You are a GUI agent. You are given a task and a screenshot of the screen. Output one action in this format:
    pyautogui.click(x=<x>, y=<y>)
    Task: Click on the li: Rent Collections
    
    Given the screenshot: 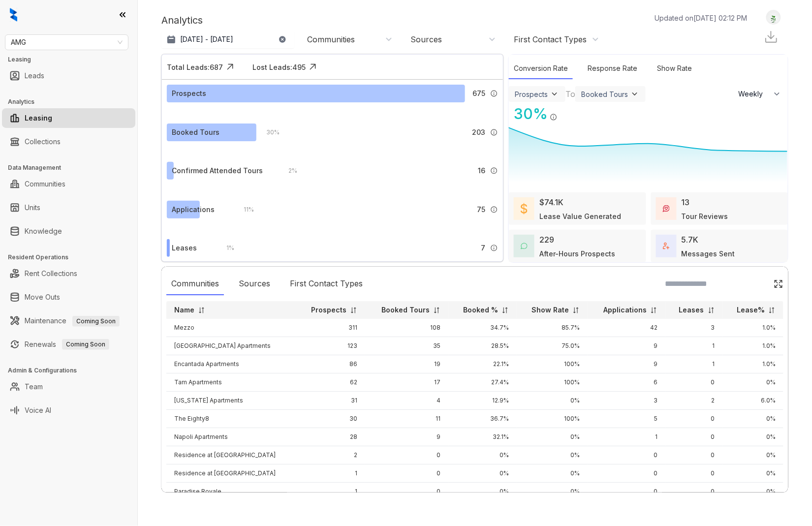 What is the action you would take?
    pyautogui.click(x=69, y=274)
    